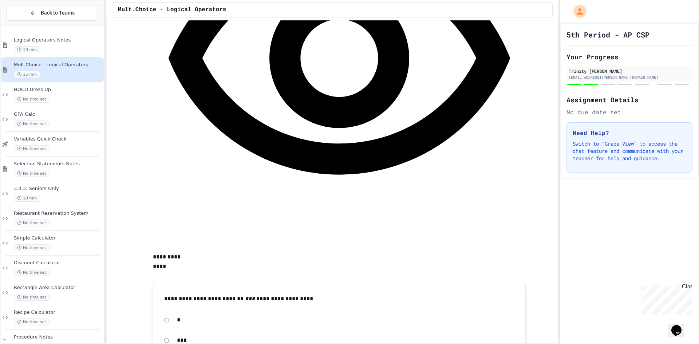  What do you see at coordinates (58, 337) in the screenshot?
I see `span: Procedure Notes` at bounding box center [58, 337].